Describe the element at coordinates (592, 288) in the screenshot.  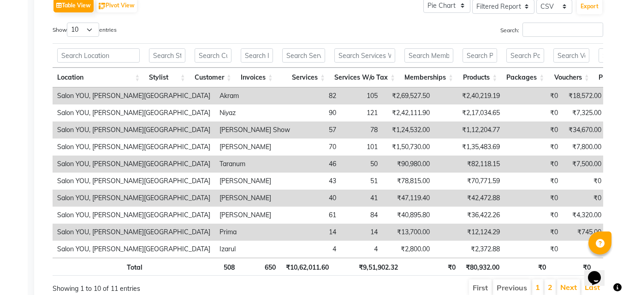
I see `a: Last` at that location.